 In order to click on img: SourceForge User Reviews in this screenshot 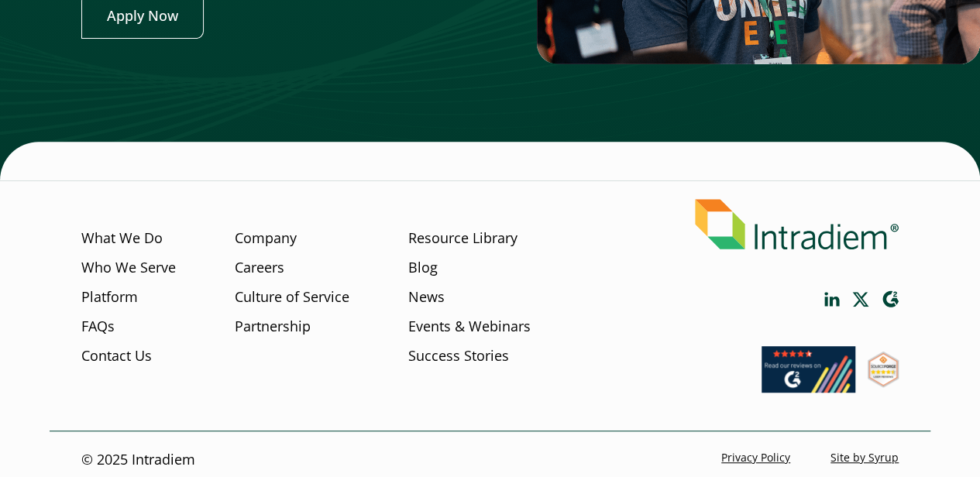, I will do `click(883, 369)`.